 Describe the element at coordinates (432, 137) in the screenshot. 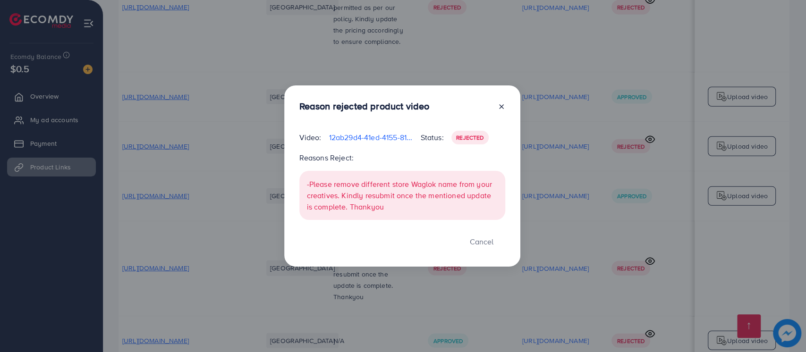

I see `p: Status:` at that location.